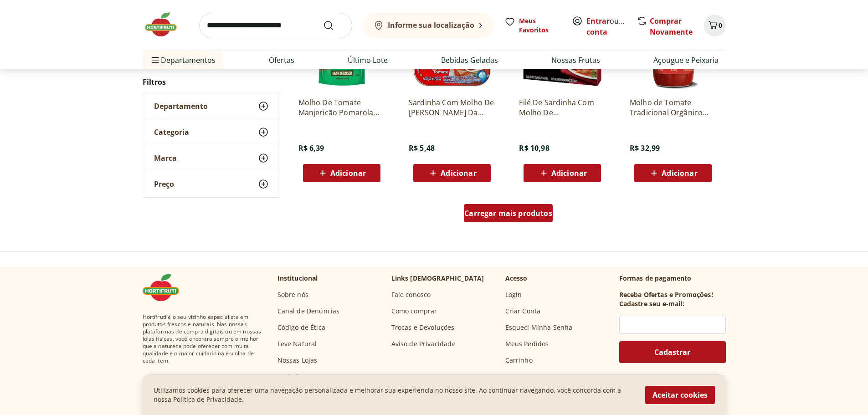  I want to click on a: Meus Pedidos, so click(527, 344).